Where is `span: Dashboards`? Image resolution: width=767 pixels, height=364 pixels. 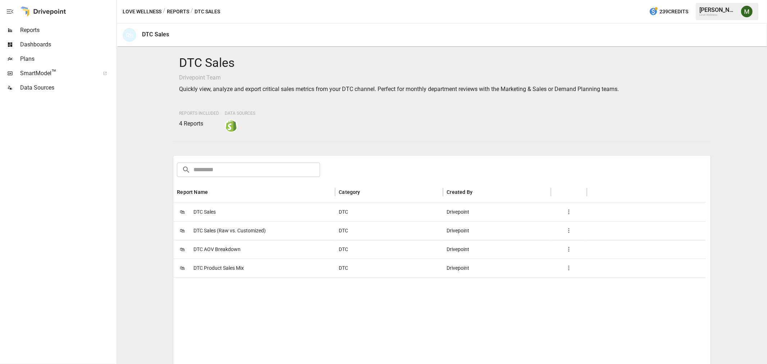 span: Dashboards is located at coordinates (68, 45).